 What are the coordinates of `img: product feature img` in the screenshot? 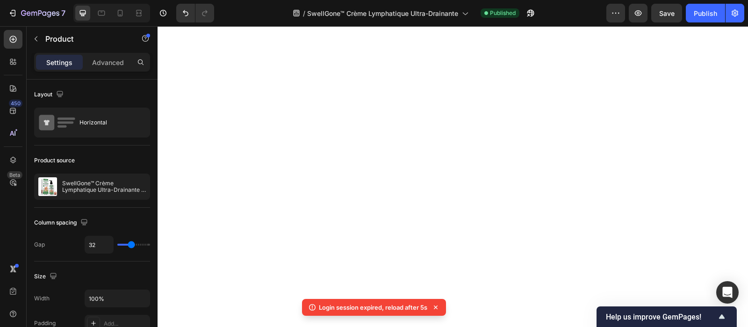 It's located at (48, 187).